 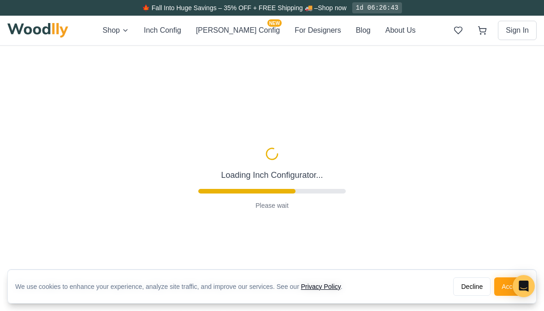 What do you see at coordinates (363, 30) in the screenshot?
I see `button: Blog` at bounding box center [363, 30].